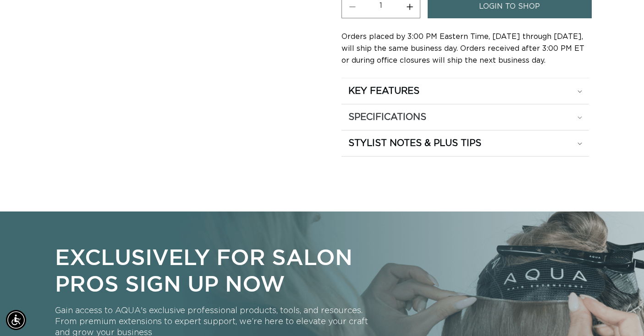 The height and width of the screenshot is (336, 644). Describe the element at coordinates (213, 270) in the screenshot. I see `p: Exclusively for Salon Pros Sign Up Now` at that location.